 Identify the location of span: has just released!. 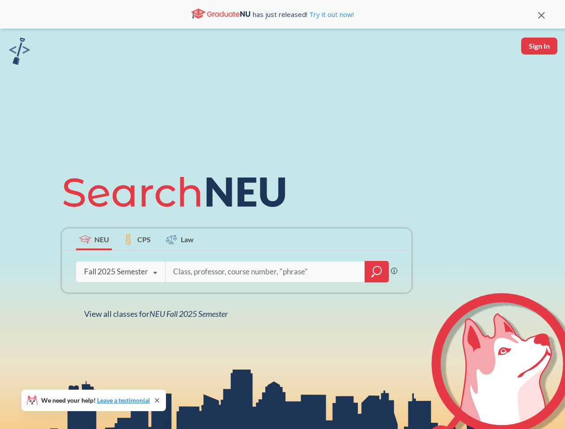
(303, 14).